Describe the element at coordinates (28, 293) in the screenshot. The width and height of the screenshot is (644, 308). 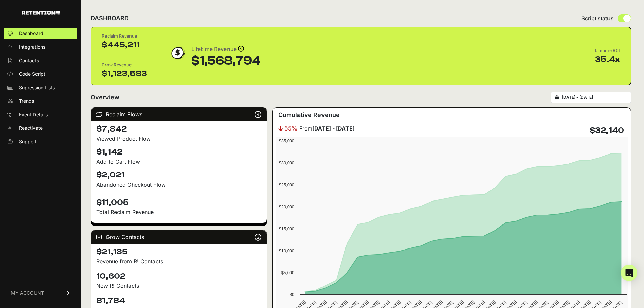
I see `span: MY ACCOUNT` at that location.